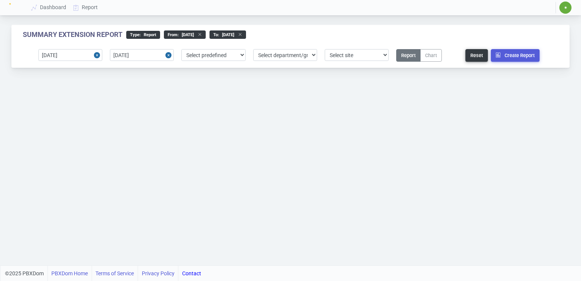  Describe the element at coordinates (14, 8) in the screenshot. I see `img: Logo` at that location.